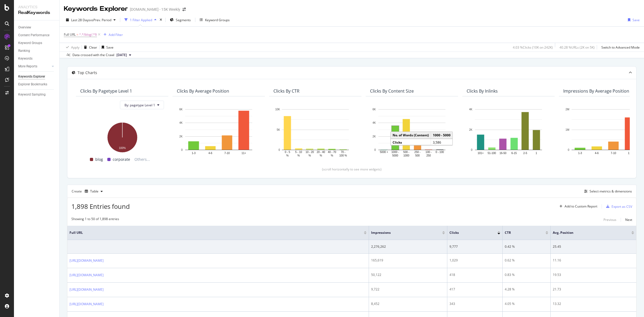  I want to click on text: 70 -, so click(343, 152).